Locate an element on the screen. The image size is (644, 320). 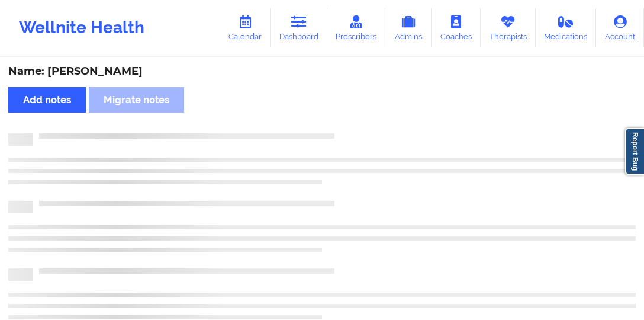
a: Medications is located at coordinates (566, 28).